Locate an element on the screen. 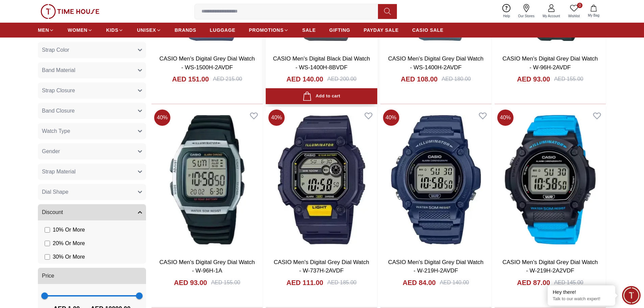 Image resolution: width=644 pixels, height=308 pixels. h4: AED 111.00 is located at coordinates (305, 283).